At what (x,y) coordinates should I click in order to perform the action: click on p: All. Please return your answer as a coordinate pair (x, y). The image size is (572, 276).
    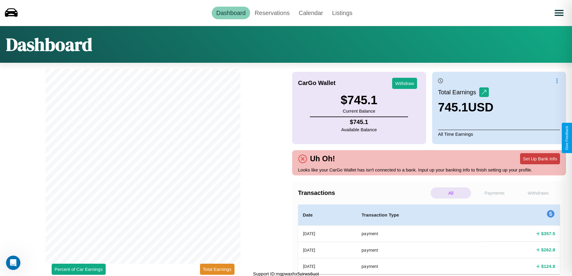
    Looking at the image, I should click on (450, 193).